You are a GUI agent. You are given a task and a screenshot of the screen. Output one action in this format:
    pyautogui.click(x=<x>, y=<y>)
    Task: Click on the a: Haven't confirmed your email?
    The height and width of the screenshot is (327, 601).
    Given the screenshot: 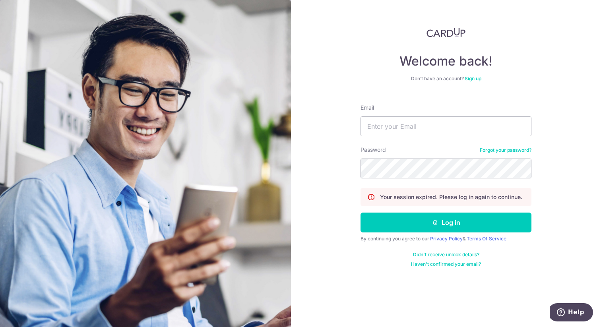 What is the action you would take?
    pyautogui.click(x=446, y=264)
    